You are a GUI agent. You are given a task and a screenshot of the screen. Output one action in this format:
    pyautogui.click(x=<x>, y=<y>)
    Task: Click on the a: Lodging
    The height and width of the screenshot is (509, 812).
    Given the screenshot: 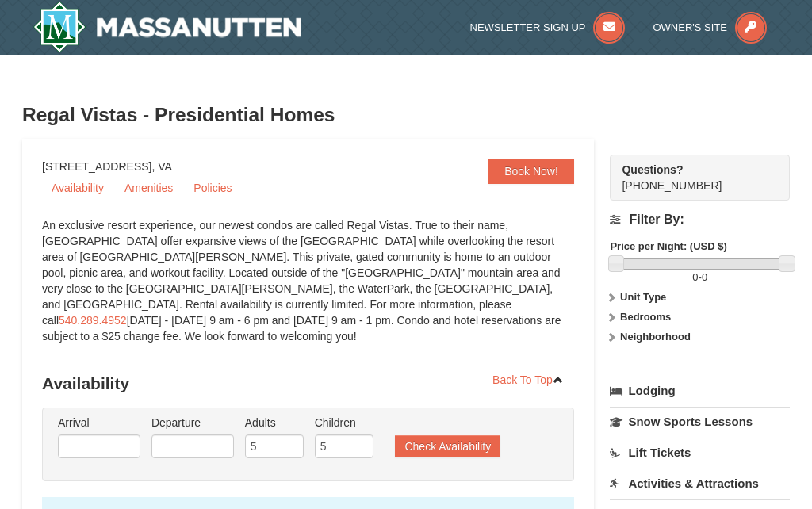 What is the action you would take?
    pyautogui.click(x=700, y=391)
    